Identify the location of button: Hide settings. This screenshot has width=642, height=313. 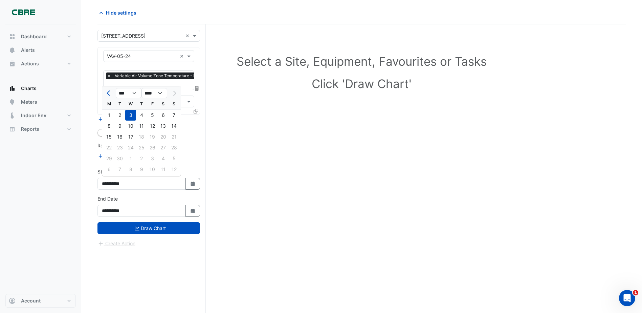
(119, 13).